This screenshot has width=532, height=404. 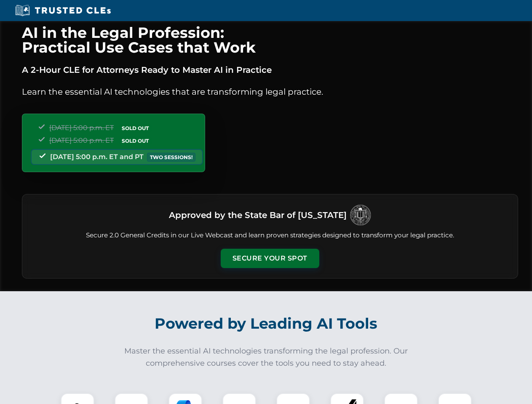 What do you see at coordinates (270, 40) in the screenshot?
I see `h1: AI in the Legal Profession: Practical Use Cases that Work` at bounding box center [270, 40].